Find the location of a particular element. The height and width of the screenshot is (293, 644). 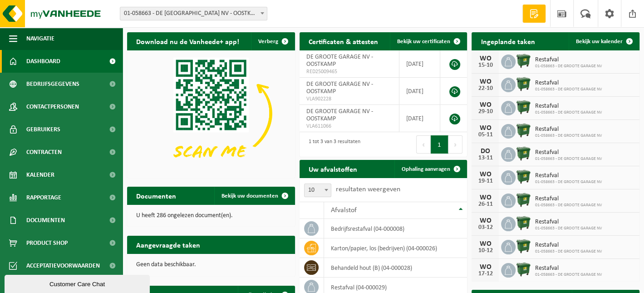

div: 22-10 is located at coordinates (485, 89).